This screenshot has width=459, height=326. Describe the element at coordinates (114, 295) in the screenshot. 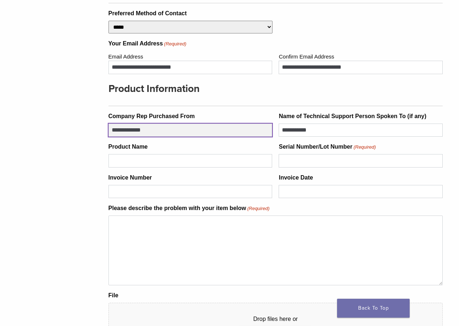

I see `label: File` at that location.